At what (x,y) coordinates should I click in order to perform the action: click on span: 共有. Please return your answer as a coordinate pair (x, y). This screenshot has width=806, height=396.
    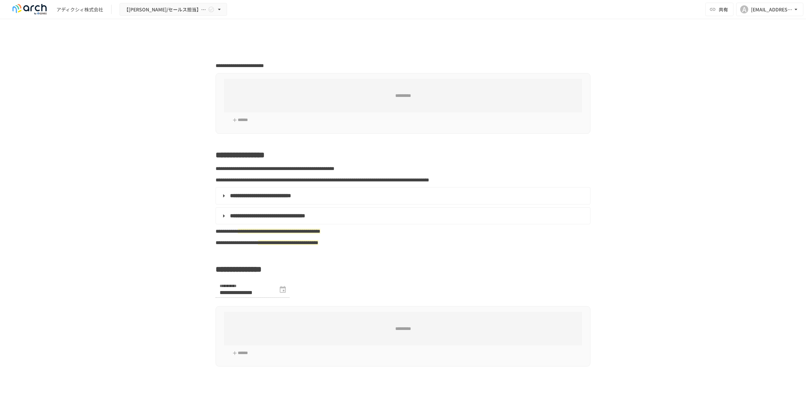
    Looking at the image, I should click on (723, 9).